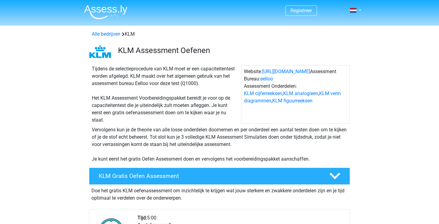 This screenshot has height=224, width=439. What do you see at coordinates (165, 94) in the screenshot?
I see `div: Tijdens de selectieprocedure van KLM moet er een capaciteitentest worden afgelegd. KLM maakt over...` at bounding box center [165, 94].